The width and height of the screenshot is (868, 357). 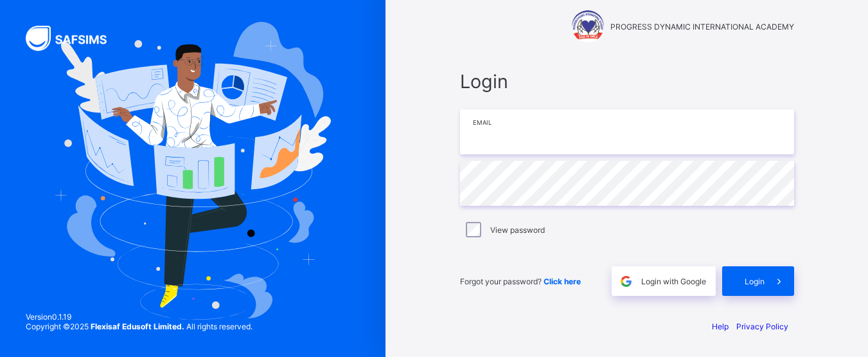 I want to click on span: Copyright © 2025 All rights reserved., so click(x=139, y=326).